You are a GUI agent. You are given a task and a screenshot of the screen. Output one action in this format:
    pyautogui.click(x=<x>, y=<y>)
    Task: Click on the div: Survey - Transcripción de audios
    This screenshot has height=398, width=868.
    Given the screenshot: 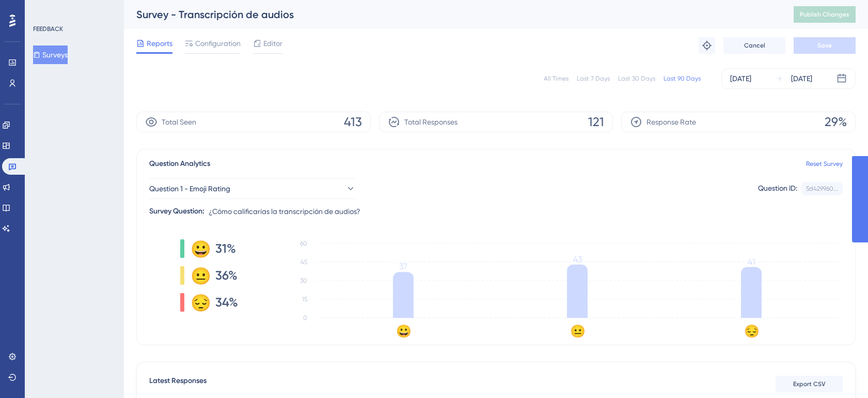 What is the action you would take?
    pyautogui.click(x=452, y=15)
    